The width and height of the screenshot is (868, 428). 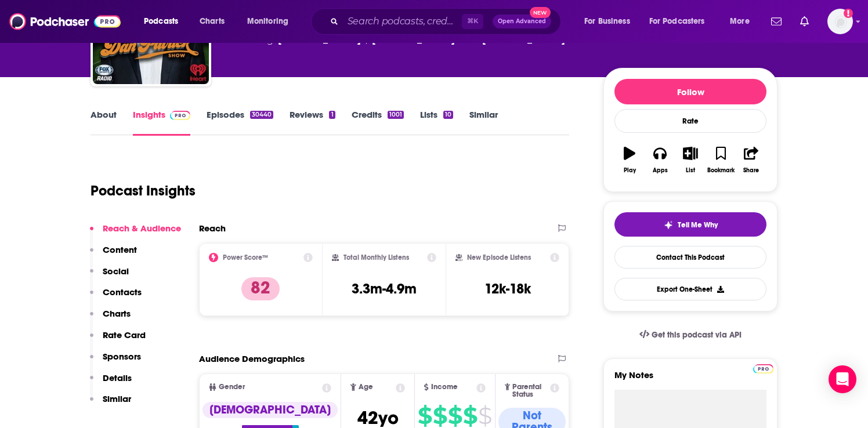 What do you see at coordinates (142, 228) in the screenshot?
I see `p: Reach & Audience` at bounding box center [142, 228].